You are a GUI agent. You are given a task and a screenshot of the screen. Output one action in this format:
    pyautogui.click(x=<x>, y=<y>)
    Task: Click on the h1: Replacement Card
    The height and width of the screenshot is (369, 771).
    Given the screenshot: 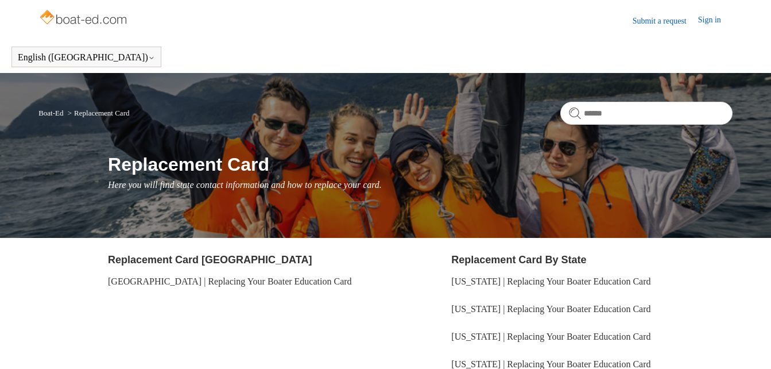 What is the action you would take?
    pyautogui.click(x=420, y=164)
    